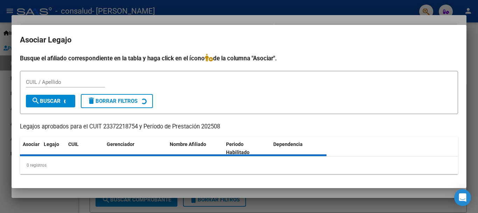  Describe the element at coordinates (51, 144) in the screenshot. I see `span: Legajo` at that location.